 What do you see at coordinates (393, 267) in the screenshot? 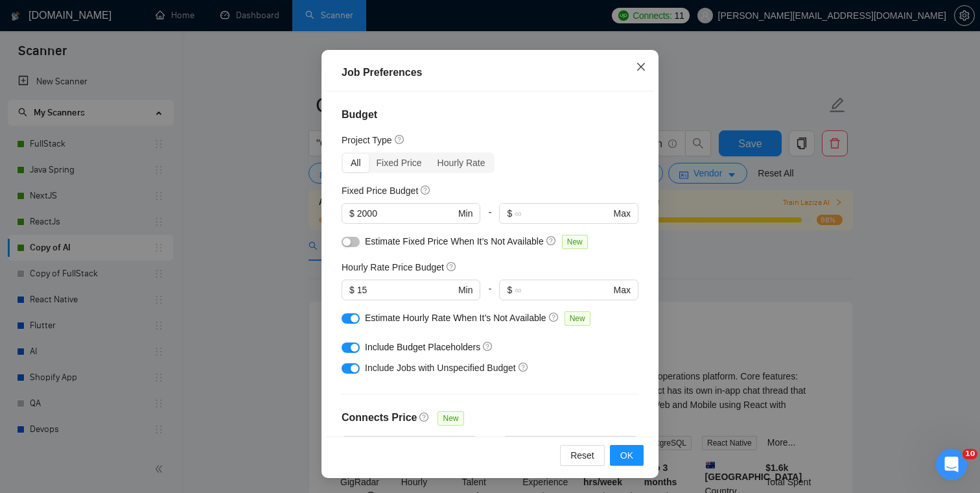
I see `h5: Hourly Rate Price Budget` at bounding box center [393, 267].